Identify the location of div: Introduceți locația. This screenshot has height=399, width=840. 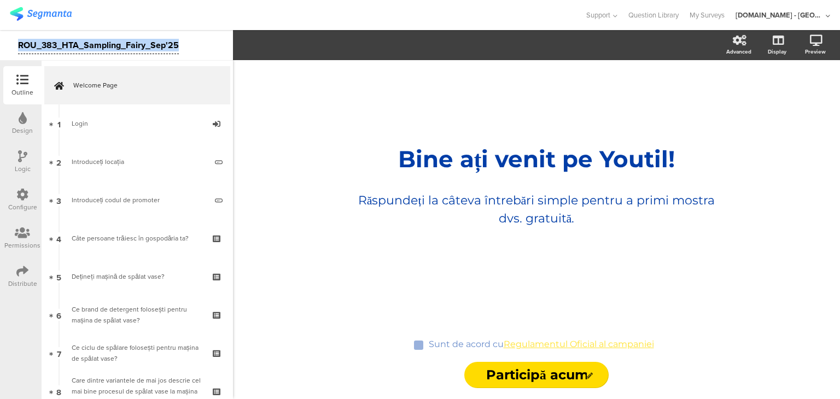
(139, 162).